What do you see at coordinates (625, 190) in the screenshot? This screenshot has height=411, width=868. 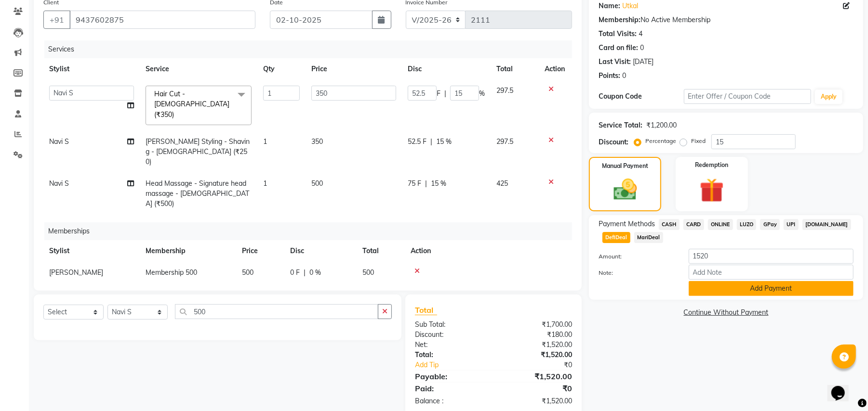 I see `img: _cash.svg` at bounding box center [625, 190].